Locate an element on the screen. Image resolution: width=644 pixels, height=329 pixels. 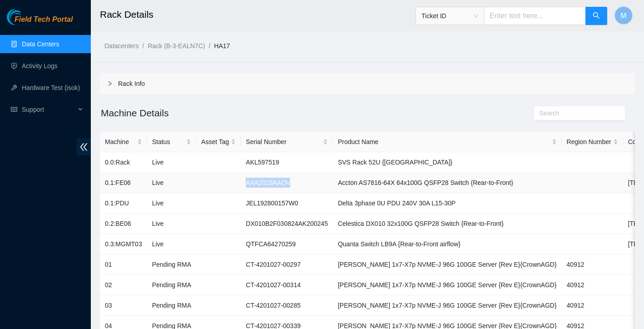
td: JEL192800157W0 is located at coordinates (287, 203).